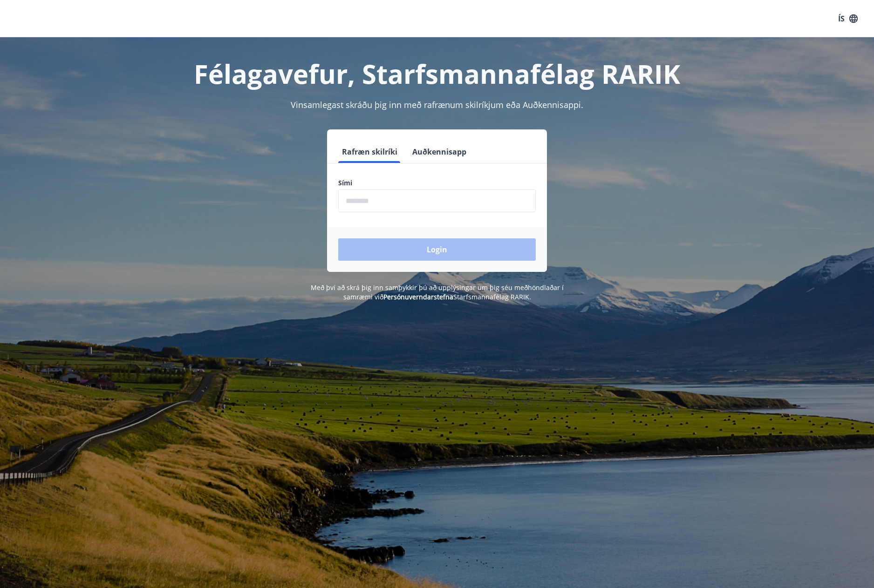 The width and height of the screenshot is (874, 588). Describe the element at coordinates (848, 19) in the screenshot. I see `button: ÍS` at that location.